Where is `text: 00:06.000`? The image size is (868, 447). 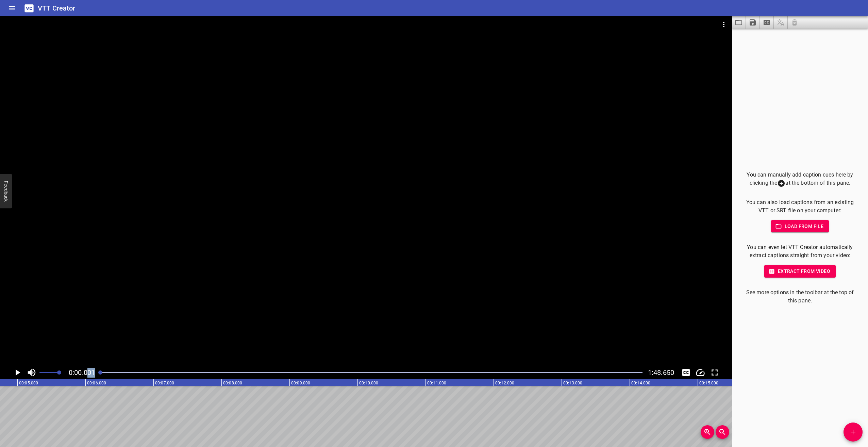
text: 00:06.000 is located at coordinates (96, 383).